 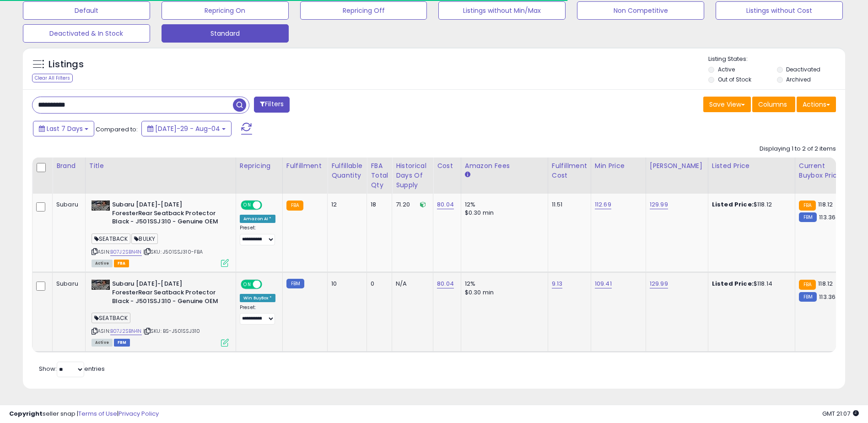 What do you see at coordinates (84, 414) in the screenshot?
I see `div: seller snap | |` at bounding box center [84, 414].